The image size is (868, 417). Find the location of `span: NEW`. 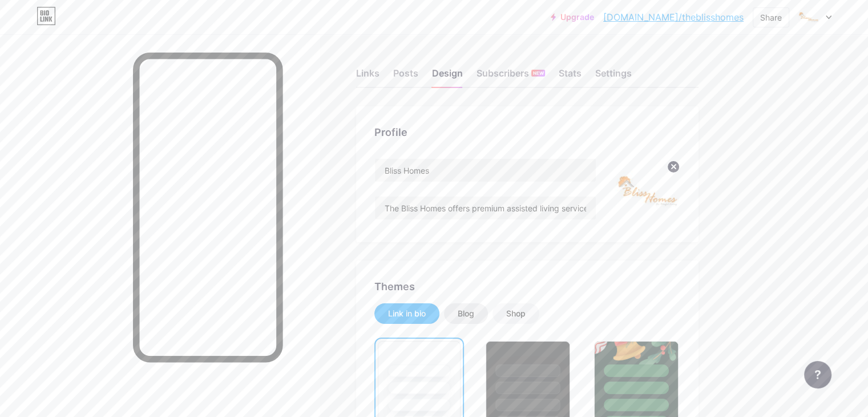

span: NEW is located at coordinates (539, 73).